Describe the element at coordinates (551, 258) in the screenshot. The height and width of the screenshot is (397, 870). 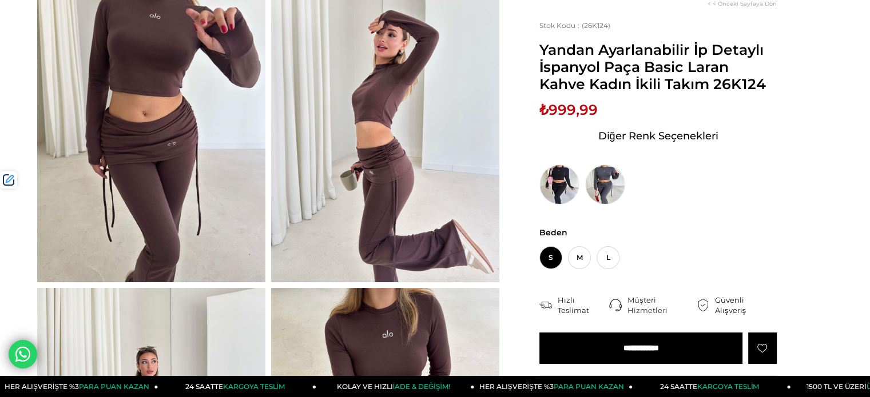
I see `span: S` at that location.